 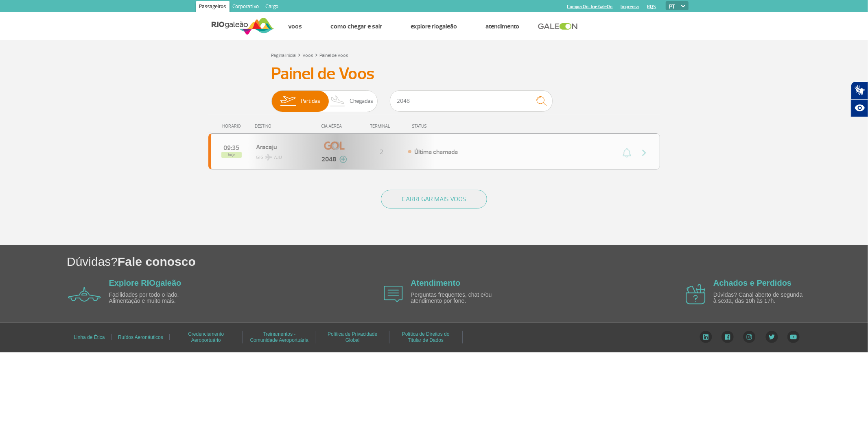 What do you see at coordinates (284, 55) in the screenshot?
I see `a: Página Inicial` at bounding box center [284, 55].